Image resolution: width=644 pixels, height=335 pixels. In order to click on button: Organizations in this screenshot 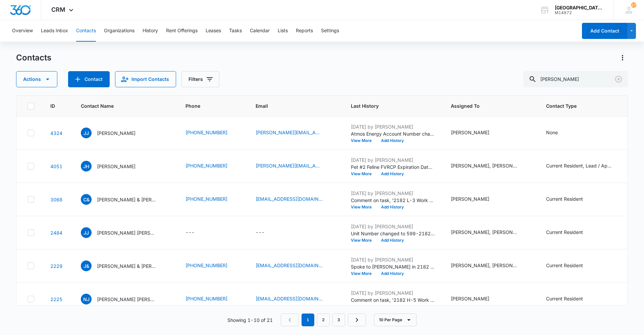, I will do `click(119, 31)`.